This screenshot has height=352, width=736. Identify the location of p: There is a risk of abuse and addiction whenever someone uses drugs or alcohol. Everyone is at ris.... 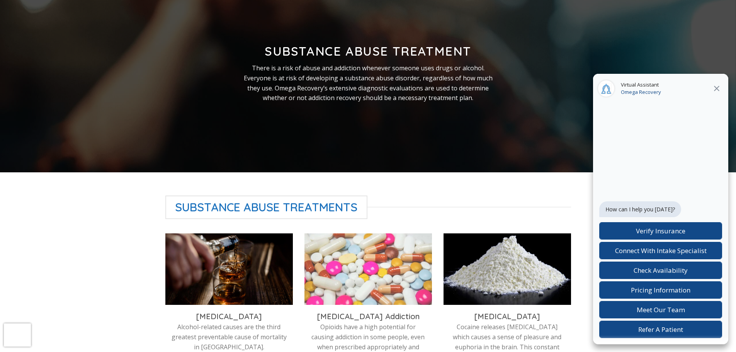
(368, 83).